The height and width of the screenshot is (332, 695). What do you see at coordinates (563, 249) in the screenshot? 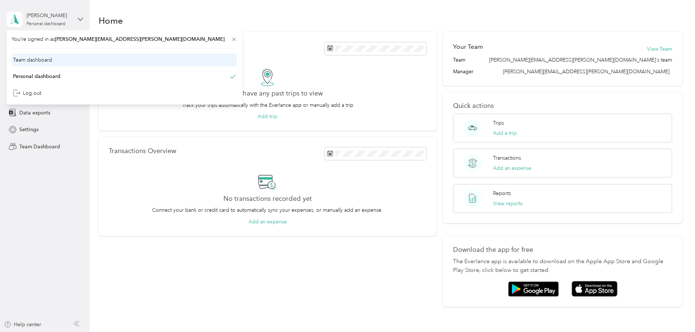
I see `p: Download the app for free` at bounding box center [563, 249].